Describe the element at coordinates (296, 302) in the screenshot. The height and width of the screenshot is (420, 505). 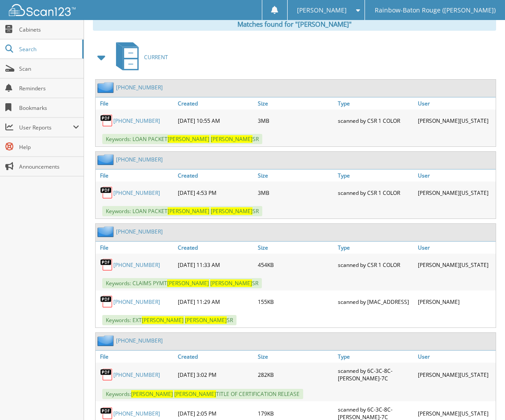
I see `div: 155KB` at that location.